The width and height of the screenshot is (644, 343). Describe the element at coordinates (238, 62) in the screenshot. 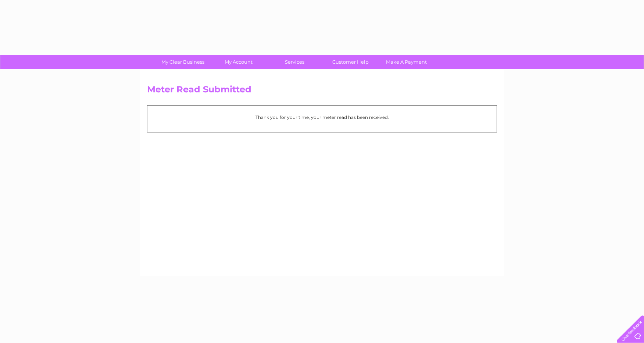

I see `a: My Account` at that location.